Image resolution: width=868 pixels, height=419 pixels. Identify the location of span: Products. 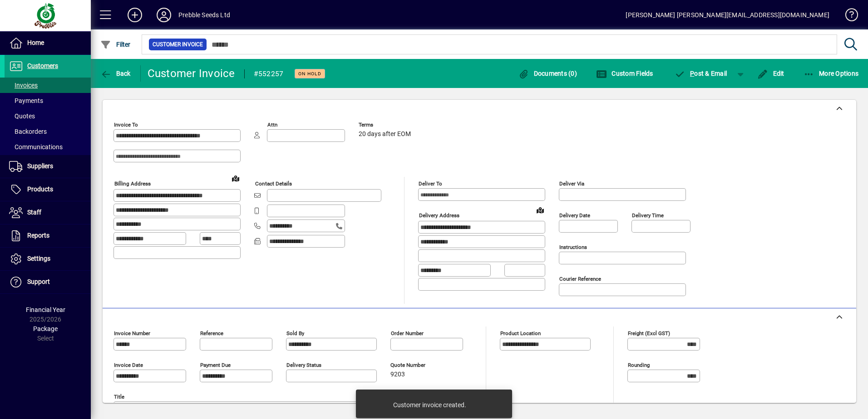
(40, 189).